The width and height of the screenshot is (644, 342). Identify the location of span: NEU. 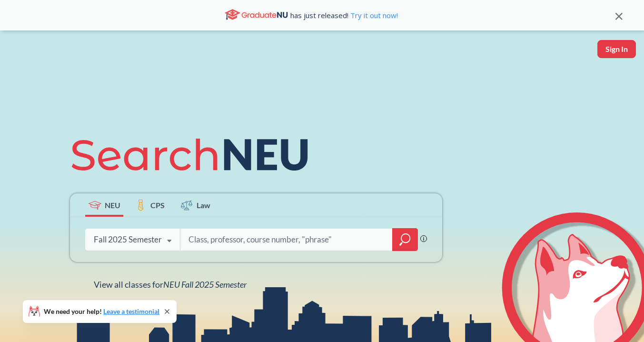
(112, 205).